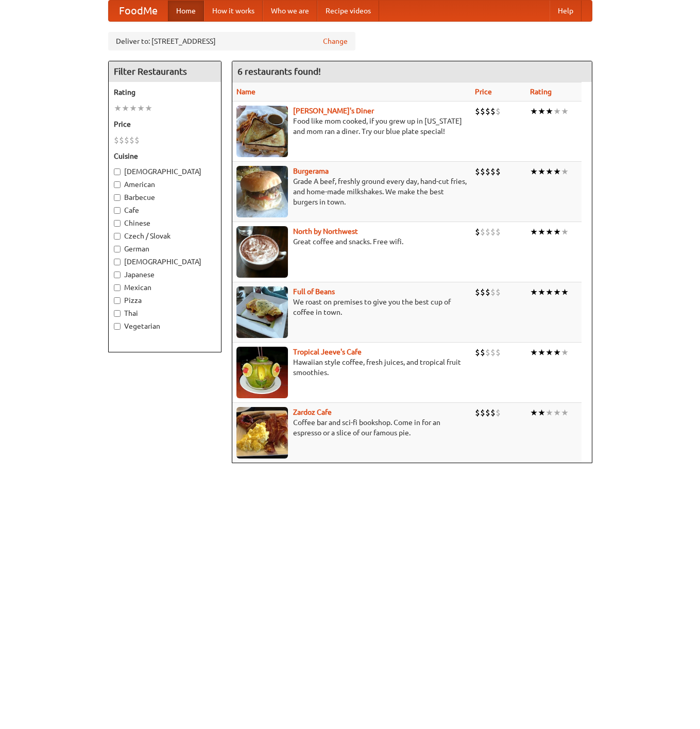 The height and width of the screenshot is (729, 700). Describe the element at coordinates (262, 131) in the screenshot. I see `img: sallys.jpg` at that location.